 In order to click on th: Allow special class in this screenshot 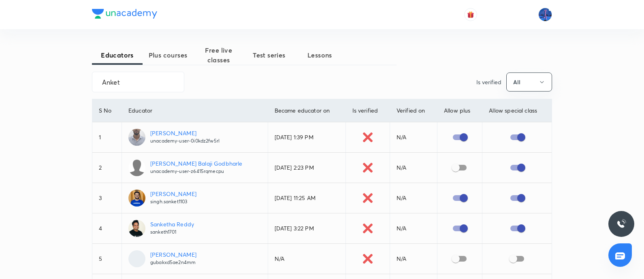, I will do `click(517, 111)`.